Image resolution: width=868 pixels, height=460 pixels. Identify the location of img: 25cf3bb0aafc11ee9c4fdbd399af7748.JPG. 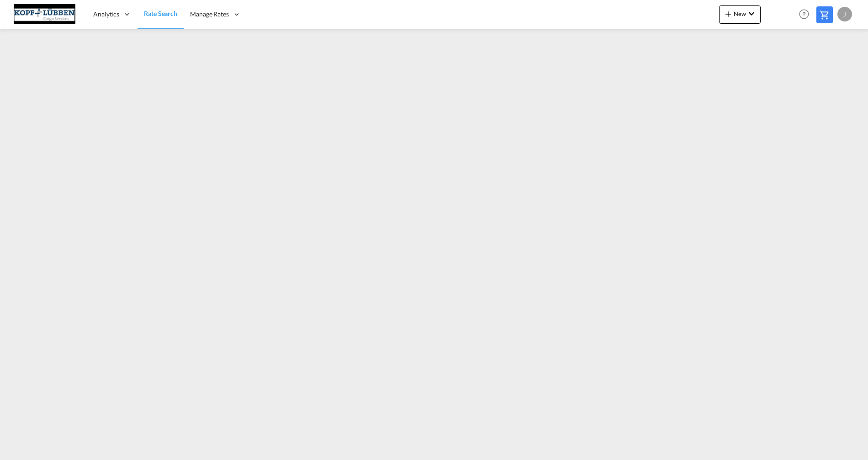
(45, 14).